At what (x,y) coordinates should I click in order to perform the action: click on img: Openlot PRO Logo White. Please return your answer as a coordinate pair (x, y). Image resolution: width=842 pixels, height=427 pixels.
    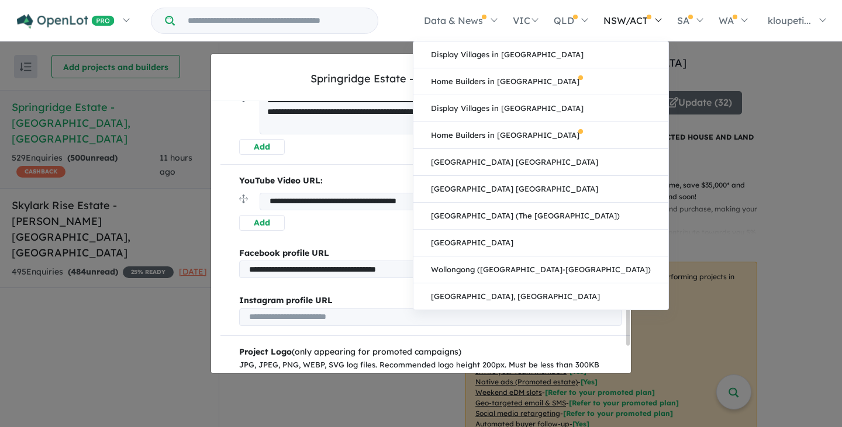
    Looking at the image, I should click on (65, 21).